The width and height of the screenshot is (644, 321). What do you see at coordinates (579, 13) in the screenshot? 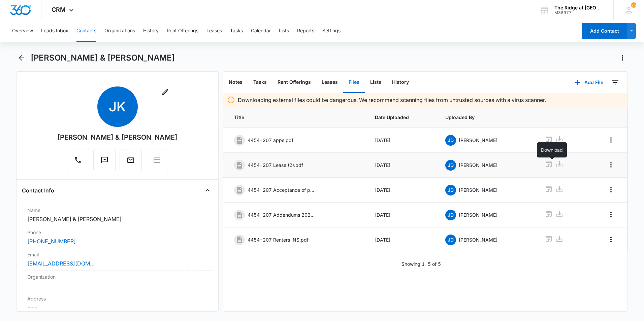
I see `div: account id` at bounding box center [579, 13].